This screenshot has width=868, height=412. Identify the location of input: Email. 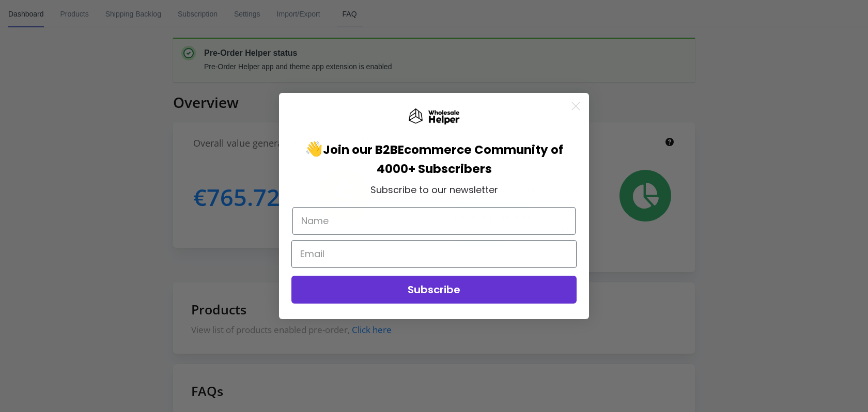
(434, 254).